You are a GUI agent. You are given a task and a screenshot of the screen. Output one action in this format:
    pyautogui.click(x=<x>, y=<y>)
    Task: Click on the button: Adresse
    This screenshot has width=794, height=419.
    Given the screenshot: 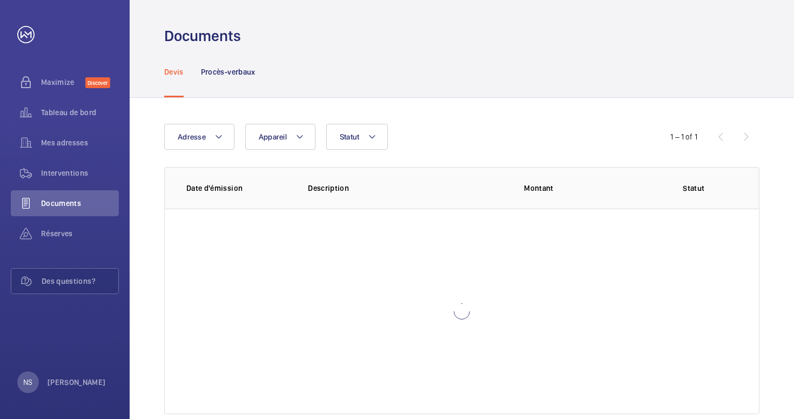 What is the action you would take?
    pyautogui.click(x=199, y=137)
    